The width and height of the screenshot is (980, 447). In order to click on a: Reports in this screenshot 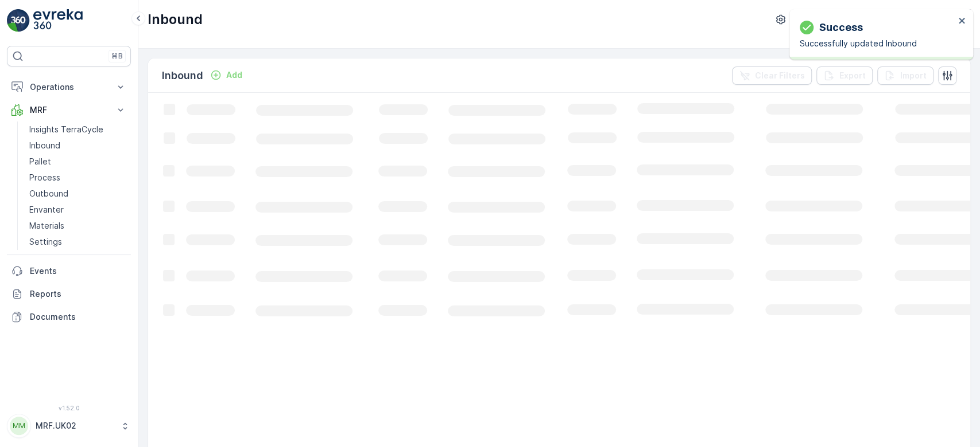, I will do `click(69, 294)`.